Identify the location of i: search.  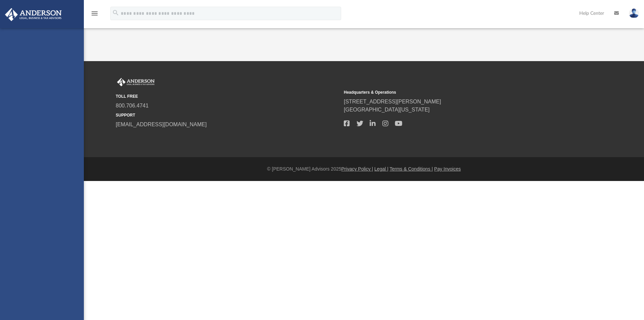
(116, 13).